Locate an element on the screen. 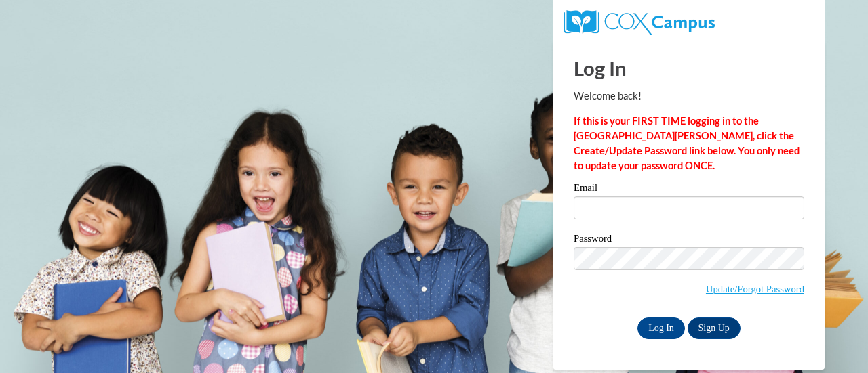  h1: Log In is located at coordinates (689, 68).